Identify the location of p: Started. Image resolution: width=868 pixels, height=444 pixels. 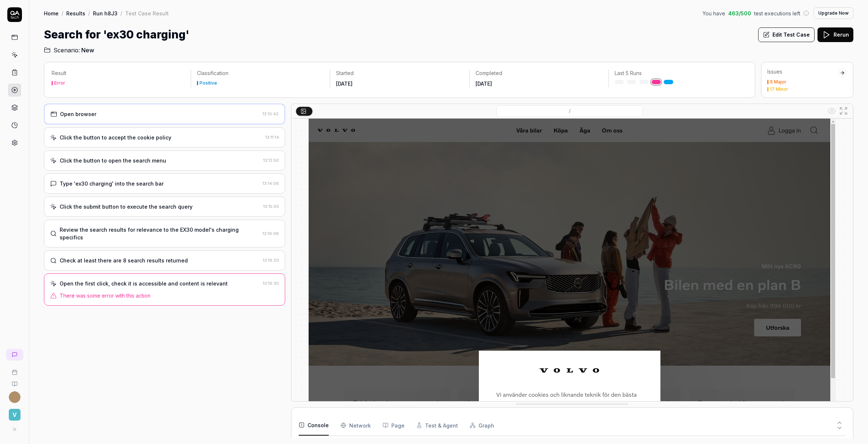
(400, 73).